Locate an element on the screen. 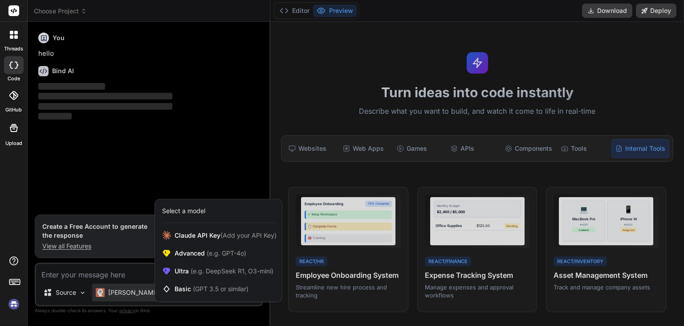 Image resolution: width=684 pixels, height=326 pixels. label: Upload is located at coordinates (14, 143).